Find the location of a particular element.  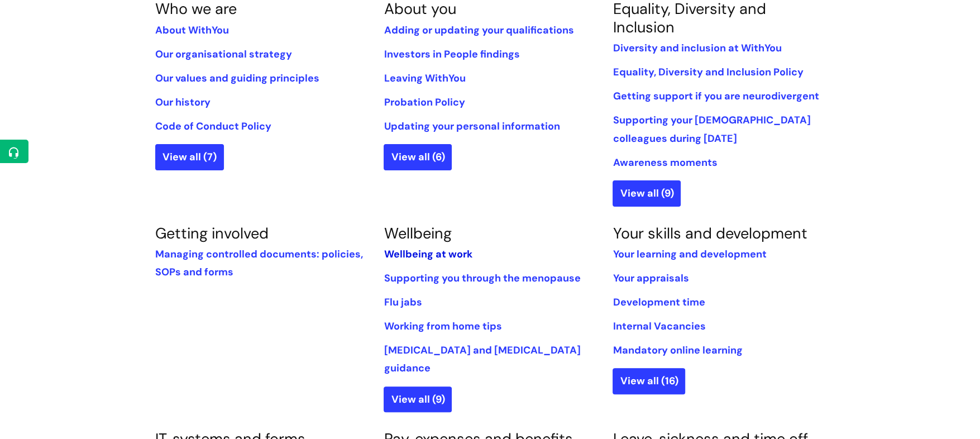

a: Flu jabs is located at coordinates (402, 302).